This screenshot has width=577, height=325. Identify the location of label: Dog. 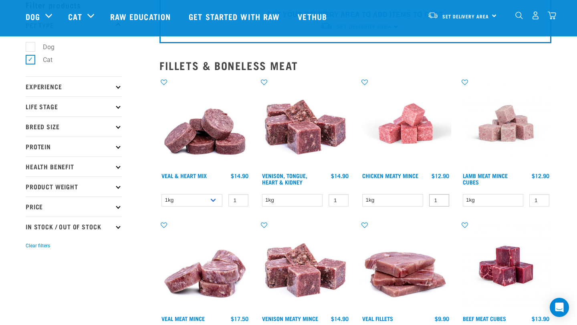
(44, 47).